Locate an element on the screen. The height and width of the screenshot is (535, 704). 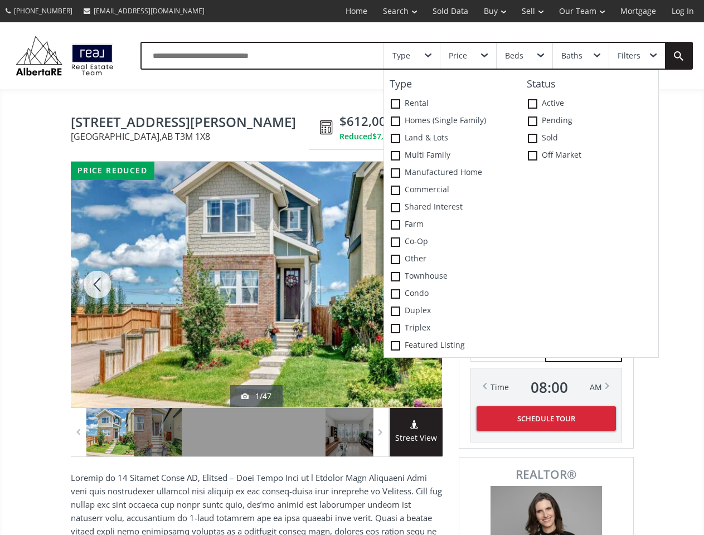
label: Featured Listing is located at coordinates (453, 346).